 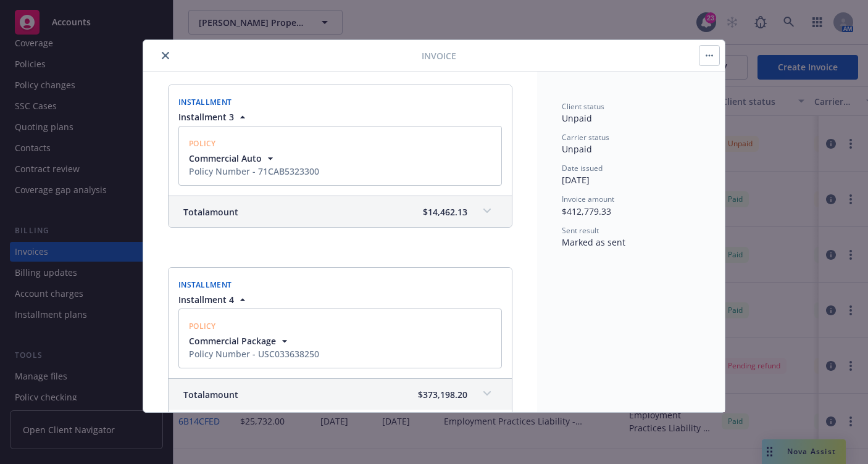 I want to click on span: $14,462.13, so click(x=445, y=212).